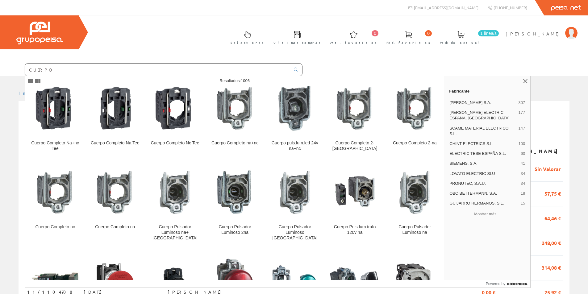  Describe the element at coordinates (467, 37) in the screenshot. I see `a: 1 línea/s Pedido actual` at that location.